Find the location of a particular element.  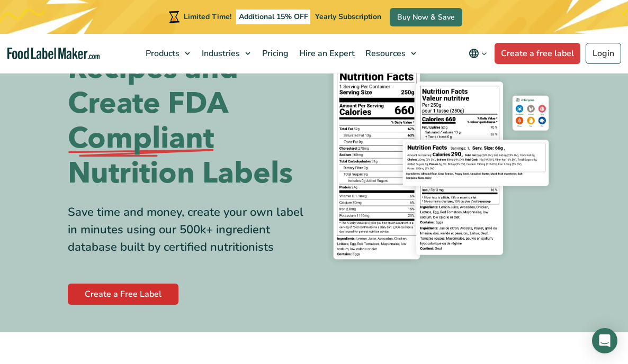

a: Create a free label is located at coordinates (537, 53).